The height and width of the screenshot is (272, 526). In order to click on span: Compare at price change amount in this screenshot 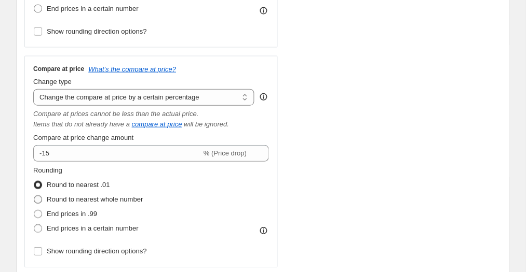, I will do `click(83, 138)`.